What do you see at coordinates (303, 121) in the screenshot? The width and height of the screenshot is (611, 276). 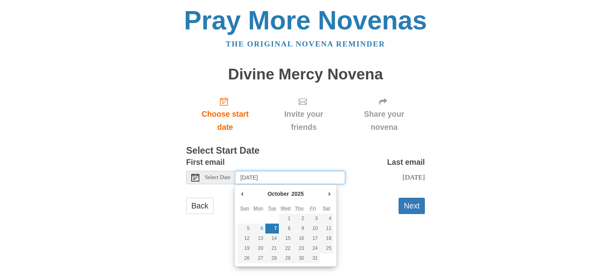 I see `span: Invite your friends` at bounding box center [303, 121].